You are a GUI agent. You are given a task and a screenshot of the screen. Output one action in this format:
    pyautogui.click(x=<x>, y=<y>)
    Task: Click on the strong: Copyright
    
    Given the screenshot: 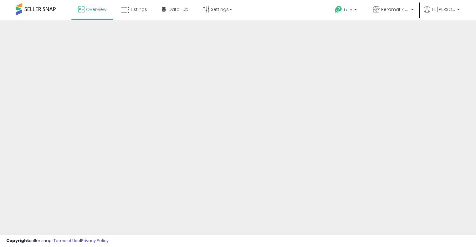 What is the action you would take?
    pyautogui.click(x=18, y=241)
    